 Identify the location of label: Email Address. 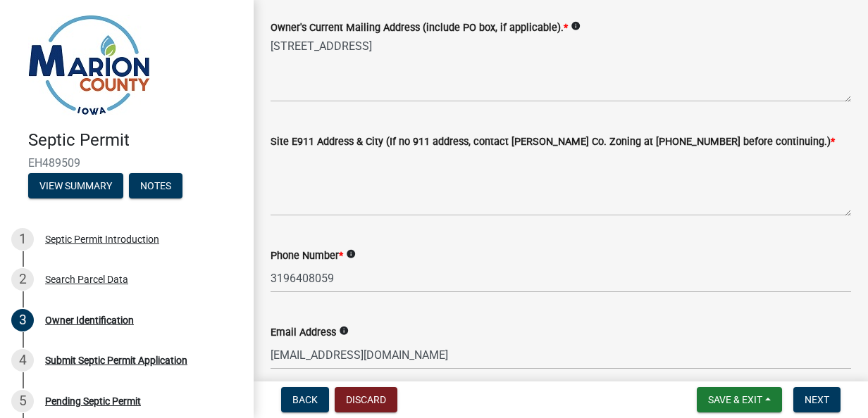
(303, 333).